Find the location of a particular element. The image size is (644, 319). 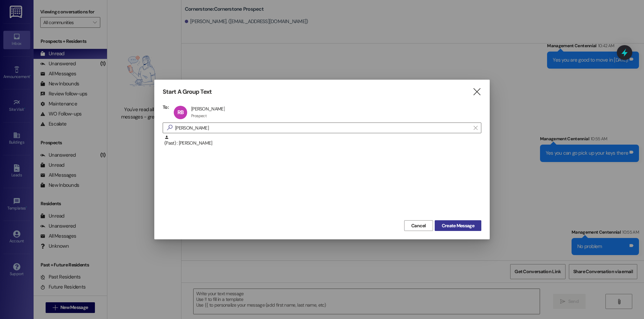

button: Clear text is located at coordinates (475, 128).